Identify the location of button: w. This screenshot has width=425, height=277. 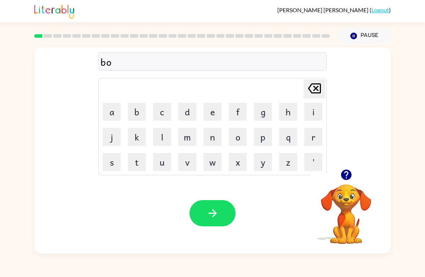
(212, 162).